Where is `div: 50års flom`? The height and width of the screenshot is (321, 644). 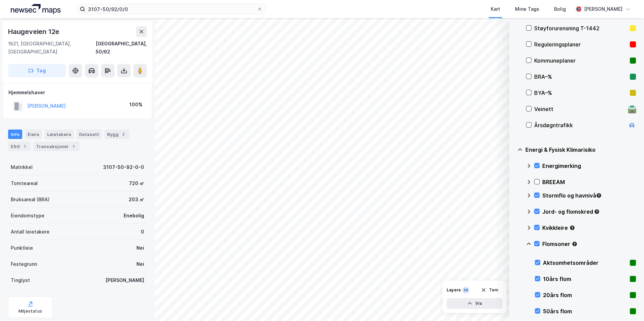
div: 50års flom is located at coordinates (585, 311).